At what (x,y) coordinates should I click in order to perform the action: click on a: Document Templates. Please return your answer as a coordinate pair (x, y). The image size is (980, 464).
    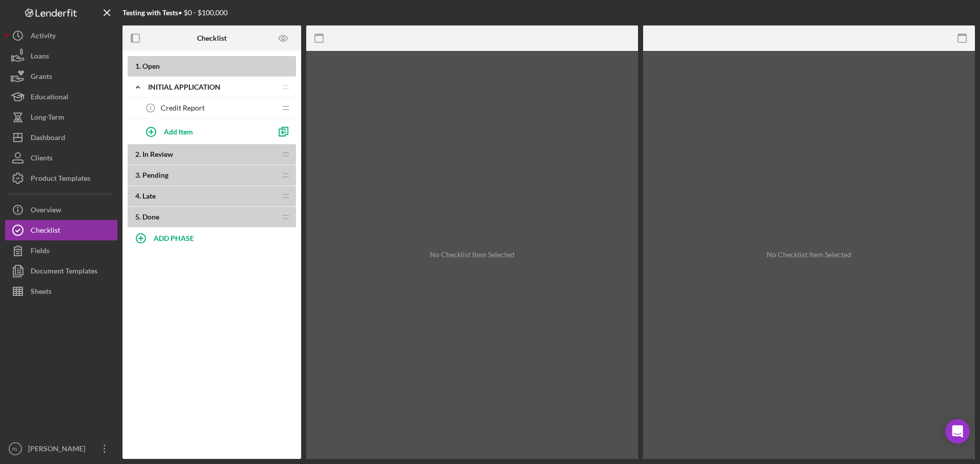
    Looking at the image, I should click on (61, 271).